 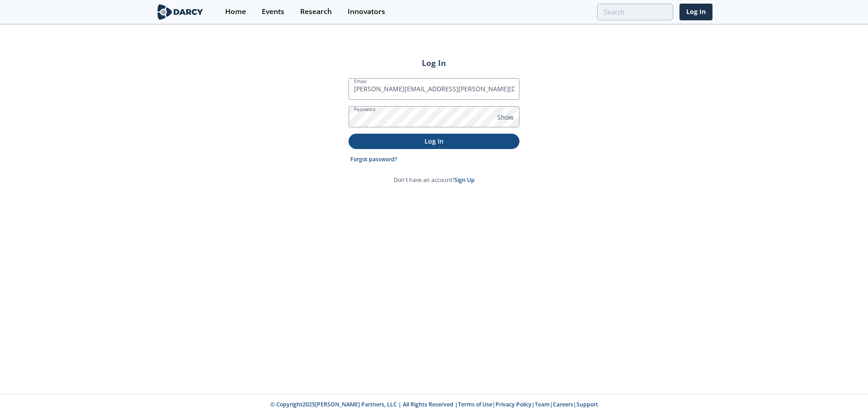 What do you see at coordinates (180, 12) in the screenshot?
I see `img: logo-wide.svg` at bounding box center [180, 12].